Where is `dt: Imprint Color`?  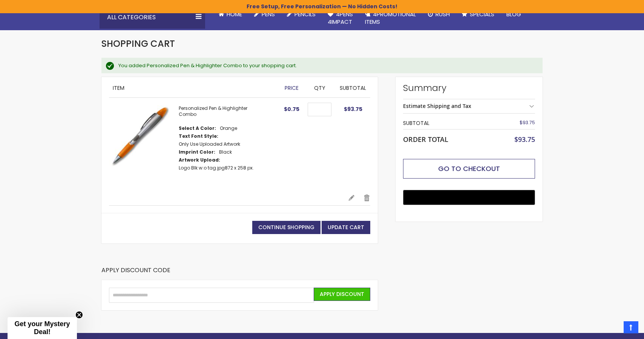
dt: Imprint Color is located at coordinates (197, 152).